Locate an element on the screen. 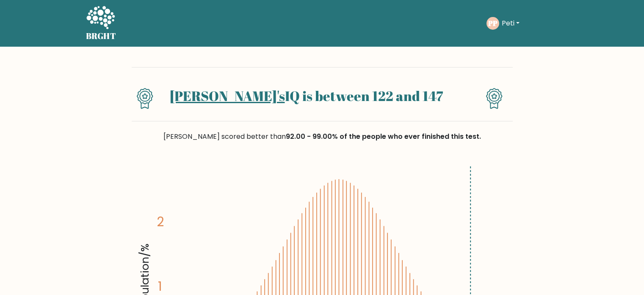 This screenshot has width=644, height=295. text: PP is located at coordinates (492, 23).